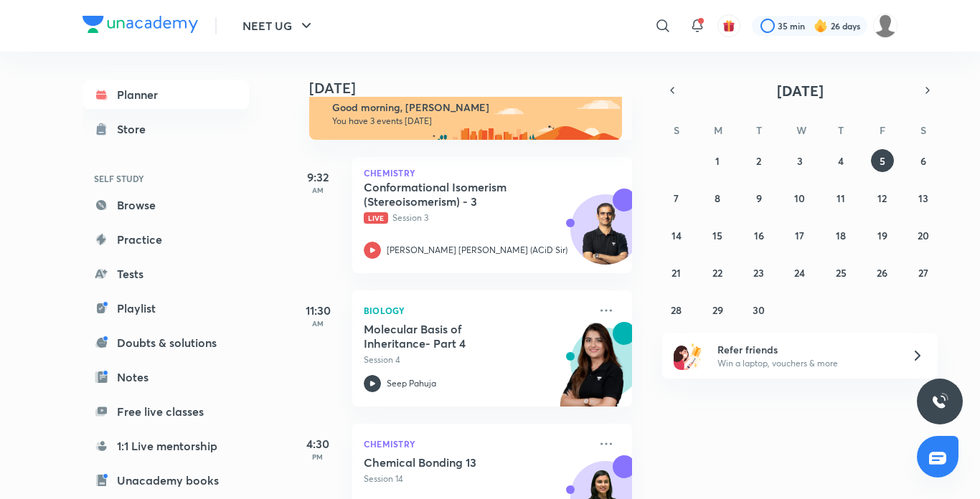 This screenshot has width=980, height=499. I want to click on button: September 17, 2025, so click(800, 235).